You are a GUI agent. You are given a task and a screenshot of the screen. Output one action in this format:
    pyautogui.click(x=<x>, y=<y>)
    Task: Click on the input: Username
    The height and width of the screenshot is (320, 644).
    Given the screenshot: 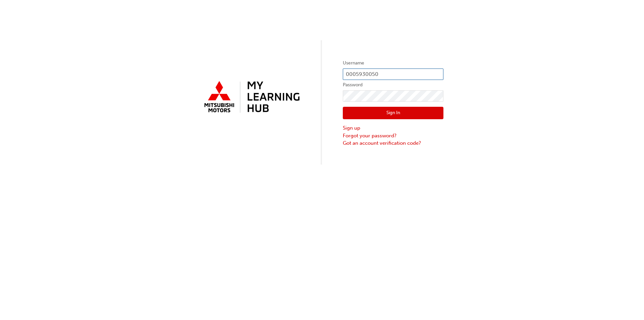 What is the action you would take?
    pyautogui.click(x=393, y=74)
    